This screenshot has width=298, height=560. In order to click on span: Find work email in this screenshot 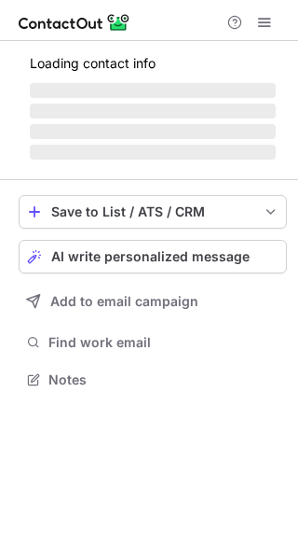, I will do `click(164, 342)`.